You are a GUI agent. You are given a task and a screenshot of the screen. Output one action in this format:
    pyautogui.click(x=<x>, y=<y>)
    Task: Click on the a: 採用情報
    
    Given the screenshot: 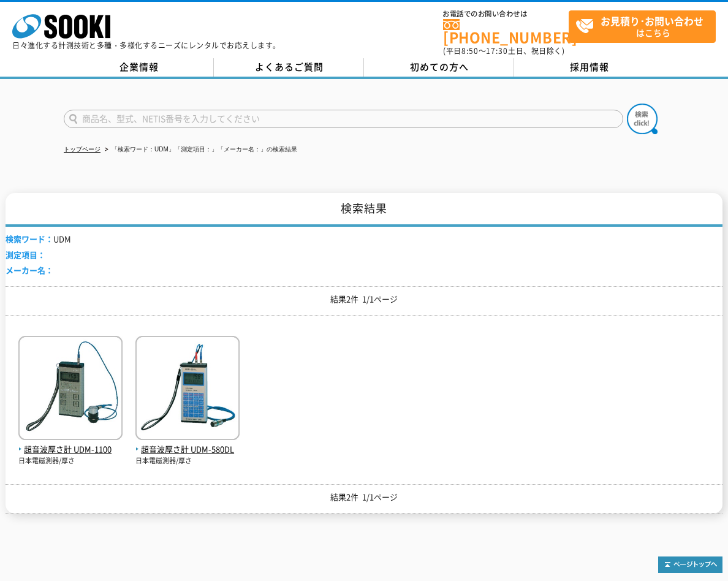 What is the action you would take?
    pyautogui.click(x=589, y=67)
    